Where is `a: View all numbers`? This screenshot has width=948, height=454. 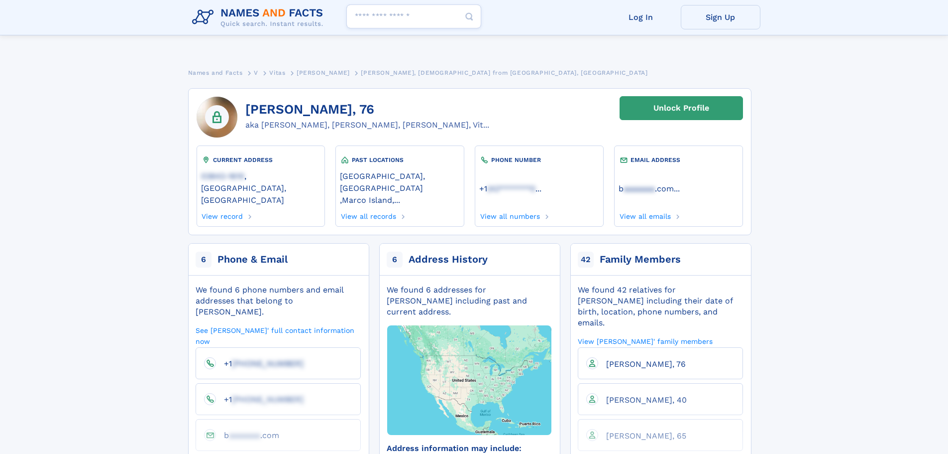
a: View all numbers is located at coordinates (510, 215).